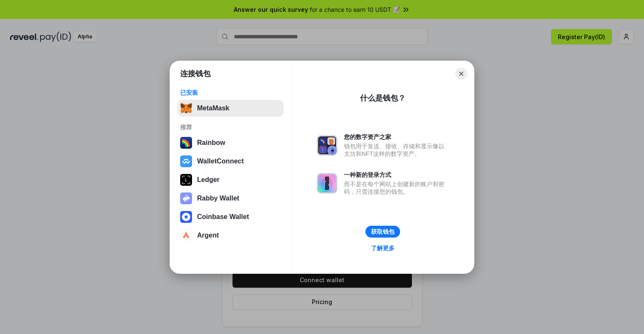 The image size is (644, 334). What do you see at coordinates (231, 236) in the screenshot?
I see `button: Argent` at bounding box center [231, 236].